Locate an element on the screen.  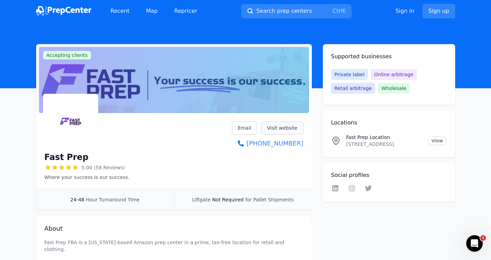
span: 5.00 (58 Reviews) is located at coordinates (103, 167).